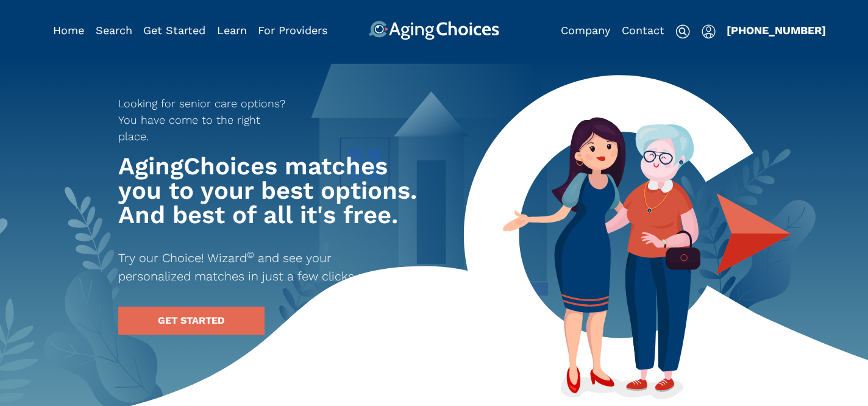 The height and width of the screenshot is (406, 868). I want to click on a: Get Started, so click(175, 30).